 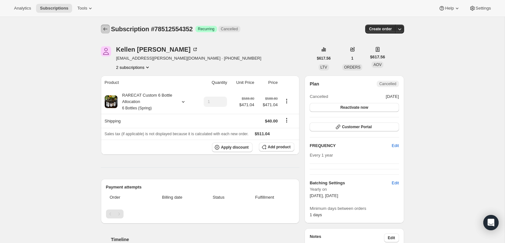 What do you see at coordinates (491, 223) in the screenshot?
I see `div: Open Intercom Messenger` at bounding box center [491, 223].